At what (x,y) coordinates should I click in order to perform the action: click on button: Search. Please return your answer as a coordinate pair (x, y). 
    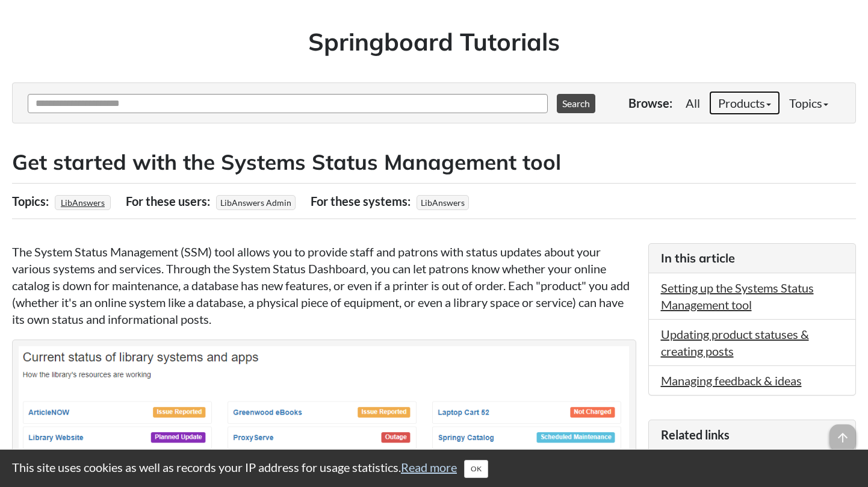
    Looking at the image, I should click on (576, 104).